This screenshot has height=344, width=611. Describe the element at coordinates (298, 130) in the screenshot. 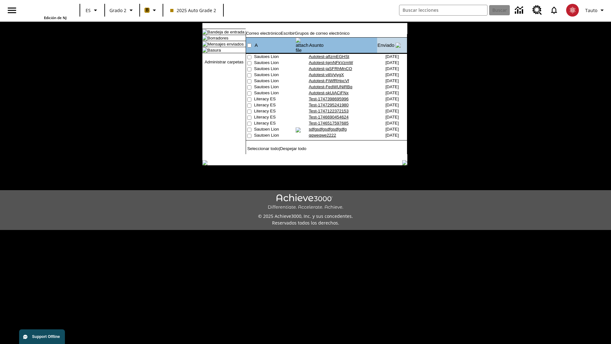

I see `img: attach_icon.gif` at that location.